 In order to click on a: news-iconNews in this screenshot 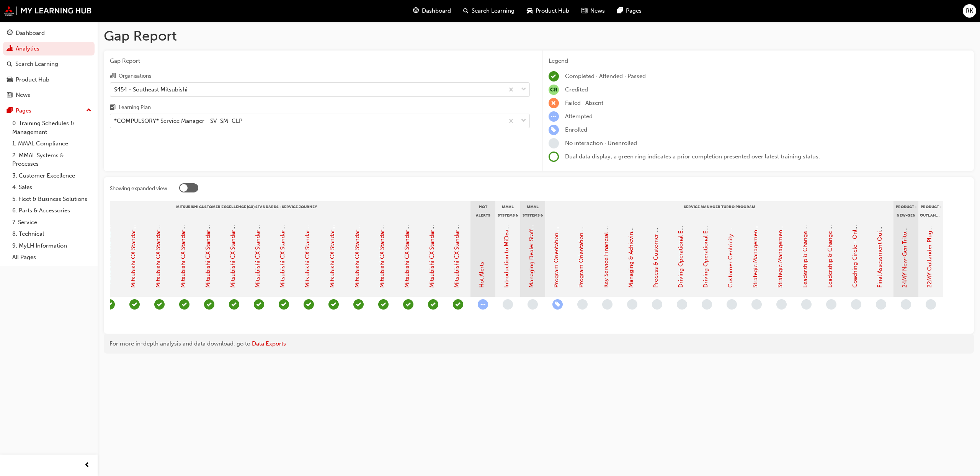, I will do `click(593, 11)`.